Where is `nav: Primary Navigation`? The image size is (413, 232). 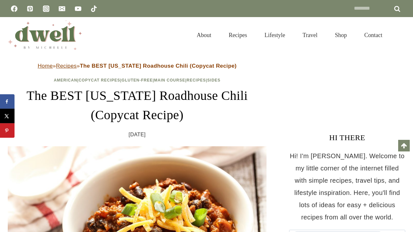 nav: Primary Navigation is located at coordinates (290, 35).